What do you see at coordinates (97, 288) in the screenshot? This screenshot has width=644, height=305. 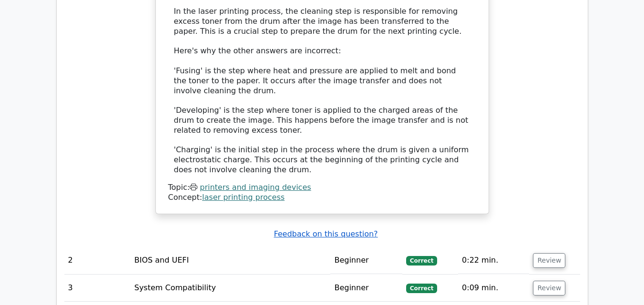 I see `td: 3` at bounding box center [97, 288].